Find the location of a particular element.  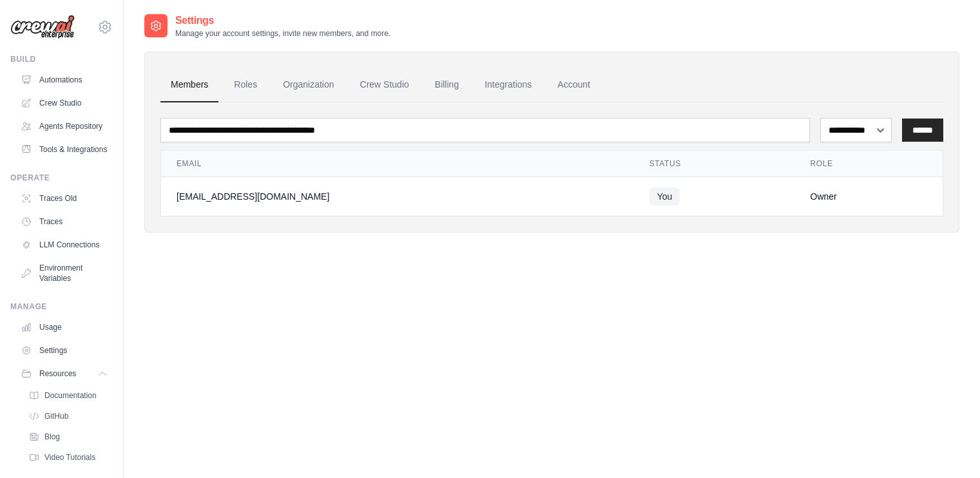

span: GitHub is located at coordinates (56, 416).